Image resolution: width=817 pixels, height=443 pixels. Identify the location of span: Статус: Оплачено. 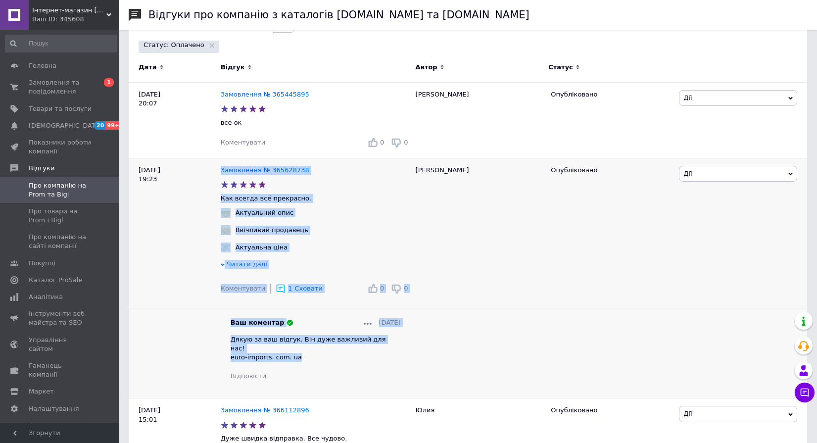
(174, 45).